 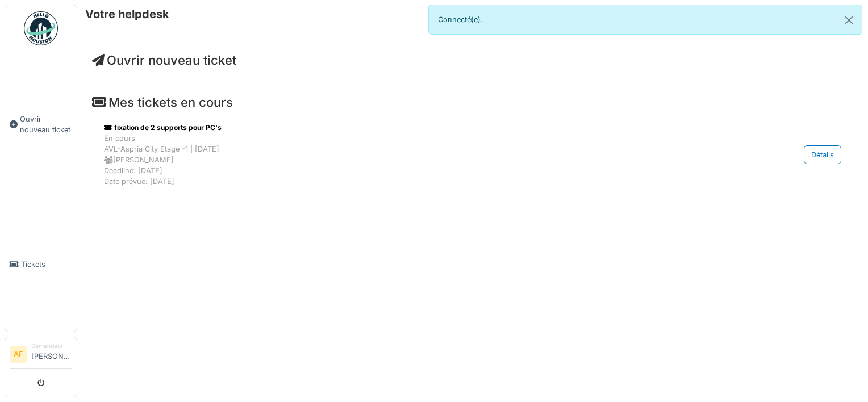 I want to click on div: Connecté(e)., so click(x=645, y=19).